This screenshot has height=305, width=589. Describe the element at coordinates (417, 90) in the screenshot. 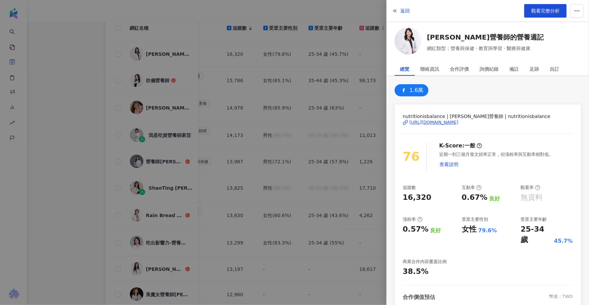

I see `div: 1.6萬` at that location.